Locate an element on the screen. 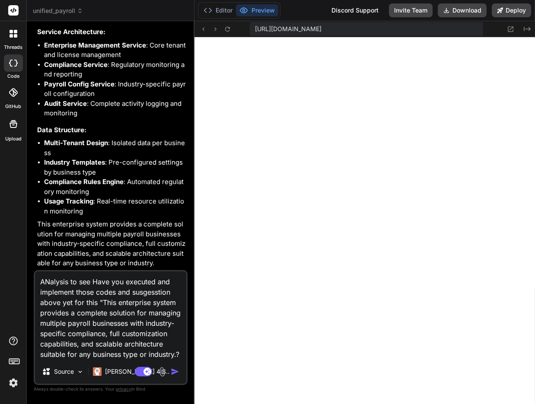 Image resolution: width=535 pixels, height=404 pixels. li: : Pre-configured settings by business type is located at coordinates (115, 167).